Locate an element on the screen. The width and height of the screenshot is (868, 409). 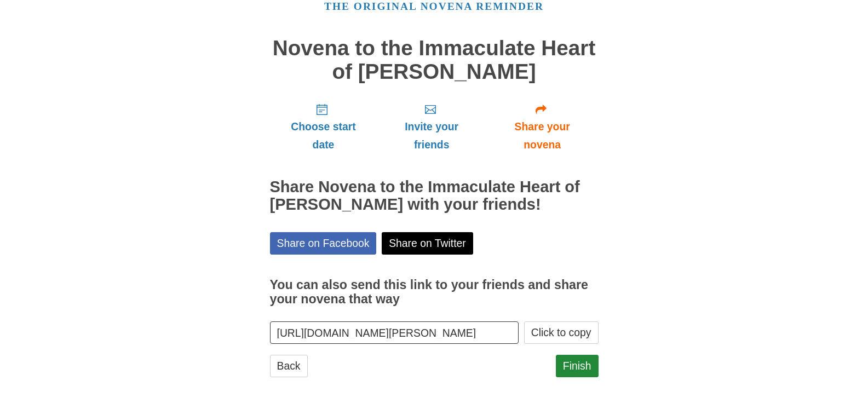
a: Share on Twitter is located at coordinates (427, 243).